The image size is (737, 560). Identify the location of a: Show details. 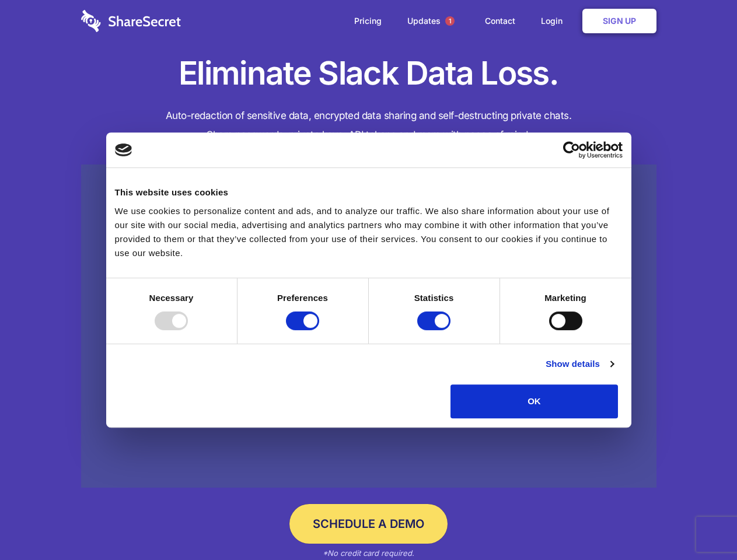
(580, 364).